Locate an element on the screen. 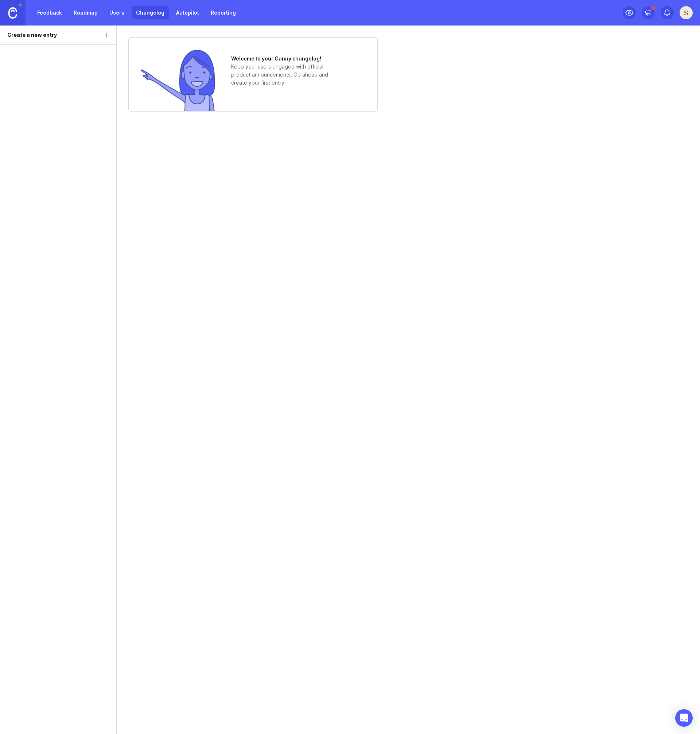 The image size is (700, 734). div: S is located at coordinates (686, 13).